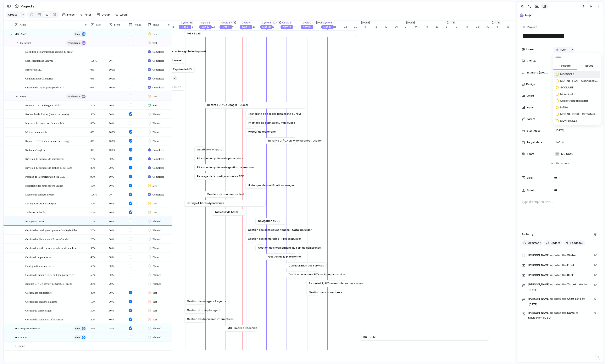 This screenshot has height=364, width=605. What do you see at coordinates (569, 121) in the screenshot?
I see `span: MON-TICKET` at bounding box center [569, 121].